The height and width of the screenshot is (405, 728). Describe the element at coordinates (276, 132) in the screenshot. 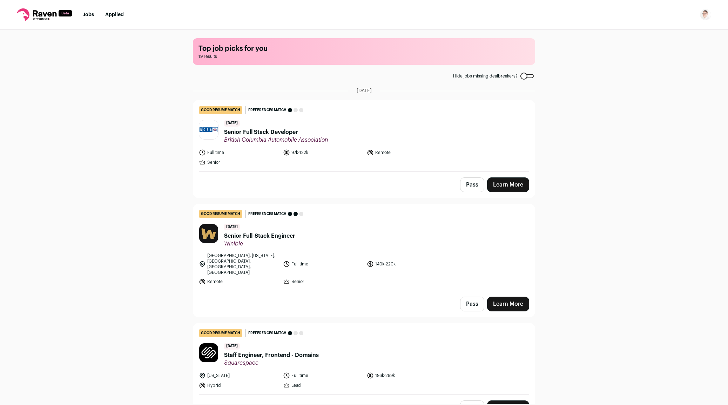

I see `span: Senior Full Stack Developer` at that location.